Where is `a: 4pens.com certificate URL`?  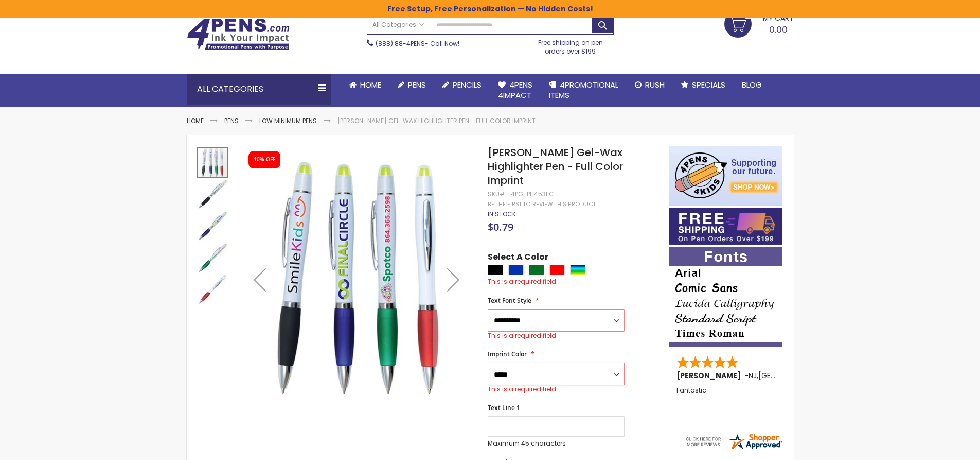
a: 4pens.com certificate URL is located at coordinates (733, 448).